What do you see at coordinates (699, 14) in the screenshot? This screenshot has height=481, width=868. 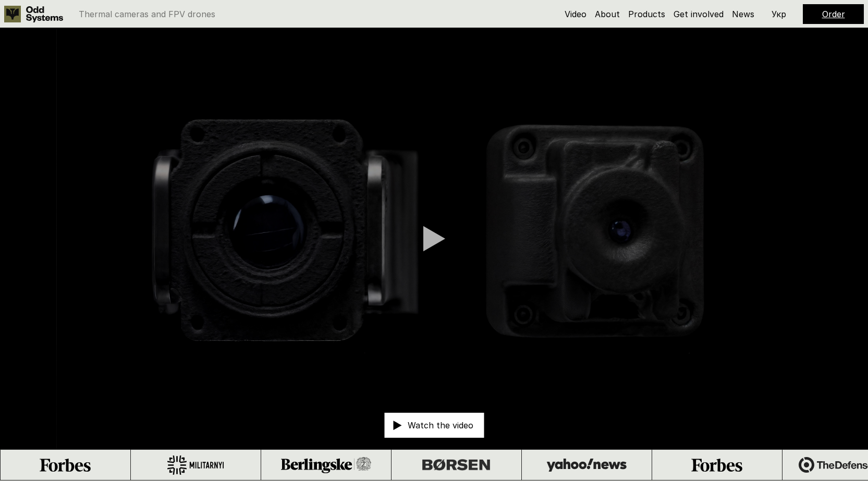 I see `a: Get involved` at bounding box center [699, 14].